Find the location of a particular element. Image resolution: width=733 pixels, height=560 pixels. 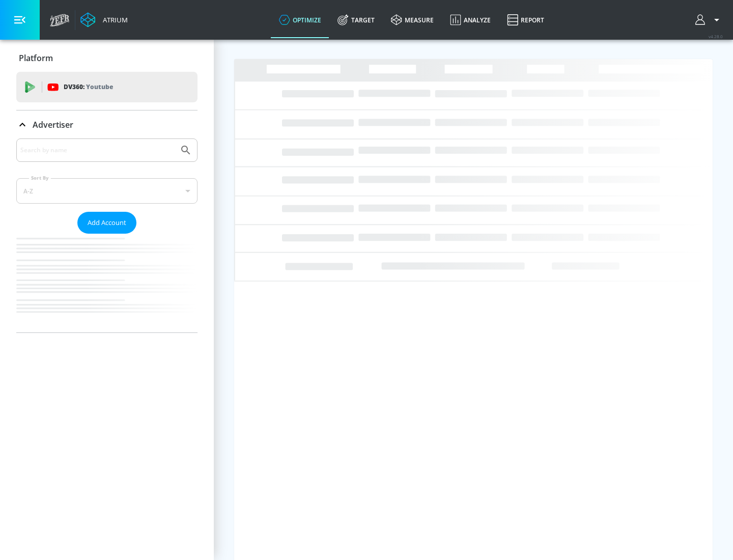

input: Search by name is located at coordinates (97, 150).